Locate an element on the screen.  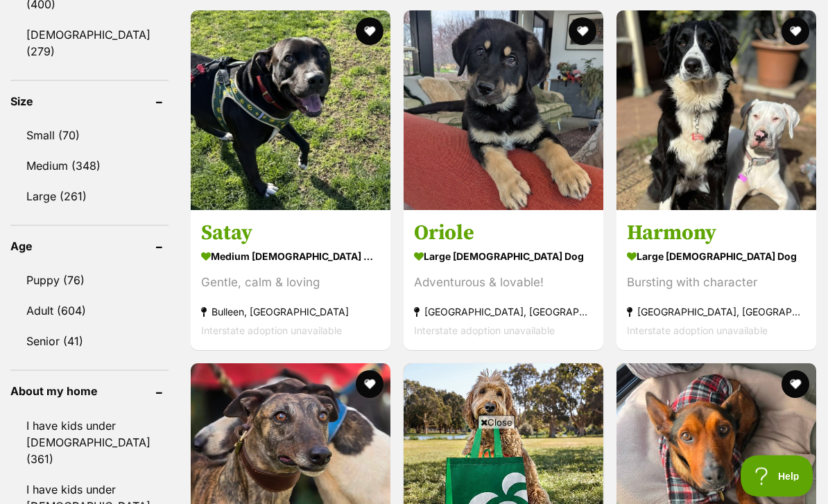
h3: Oriole is located at coordinates (503, 234).